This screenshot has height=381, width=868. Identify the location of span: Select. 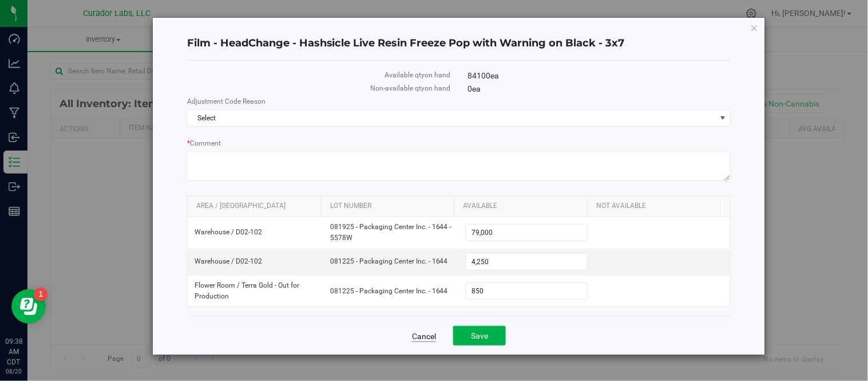
(452, 118).